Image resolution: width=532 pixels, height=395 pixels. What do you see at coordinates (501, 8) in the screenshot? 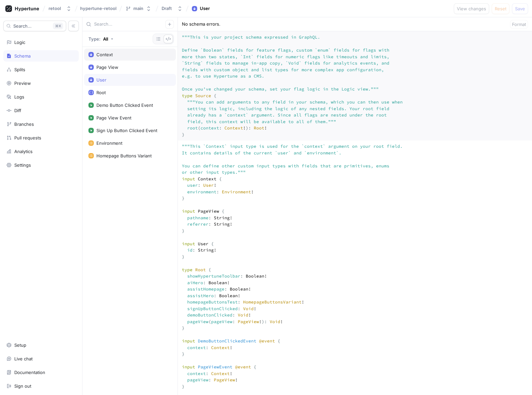
I see `button: Reset` at bounding box center [501, 8].